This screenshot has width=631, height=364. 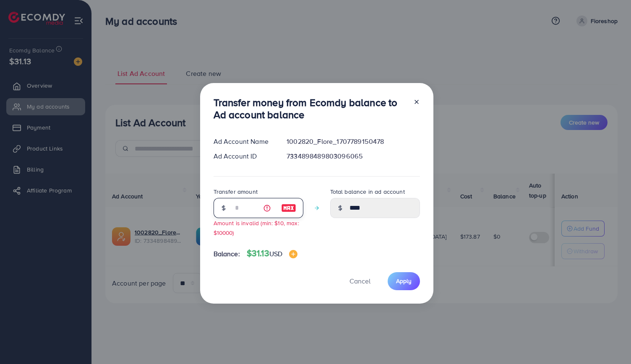 I want to click on button: Cancel, so click(x=360, y=281).